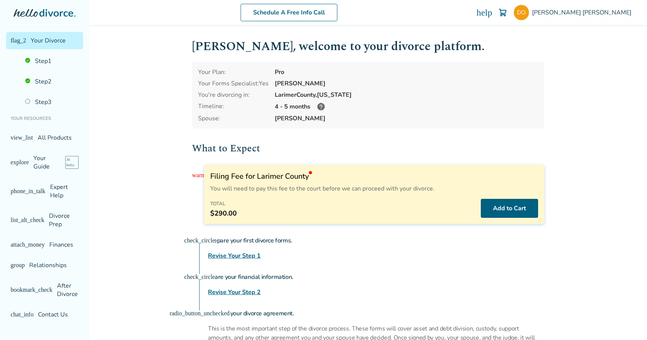 This screenshot has height=340, width=647. Describe the element at coordinates (44, 158) in the screenshot. I see `a: exploreYour GuideAI beta` at that location.